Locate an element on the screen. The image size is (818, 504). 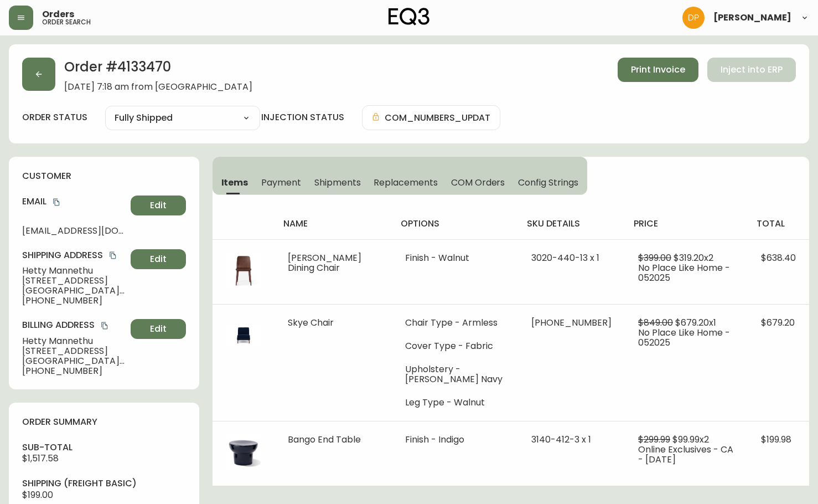
span: 3140-412-3 x 1 is located at coordinates (561, 439).